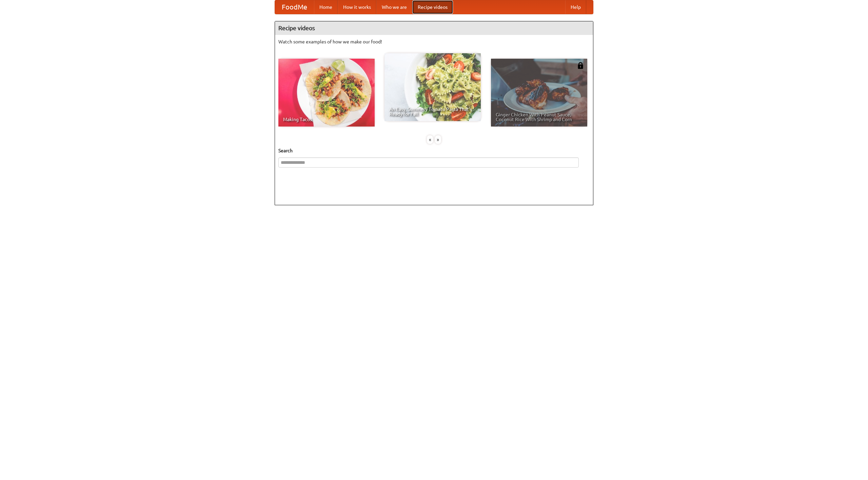 The width and height of the screenshot is (868, 480). Describe the element at coordinates (326, 7) in the screenshot. I see `a: Home` at that location.